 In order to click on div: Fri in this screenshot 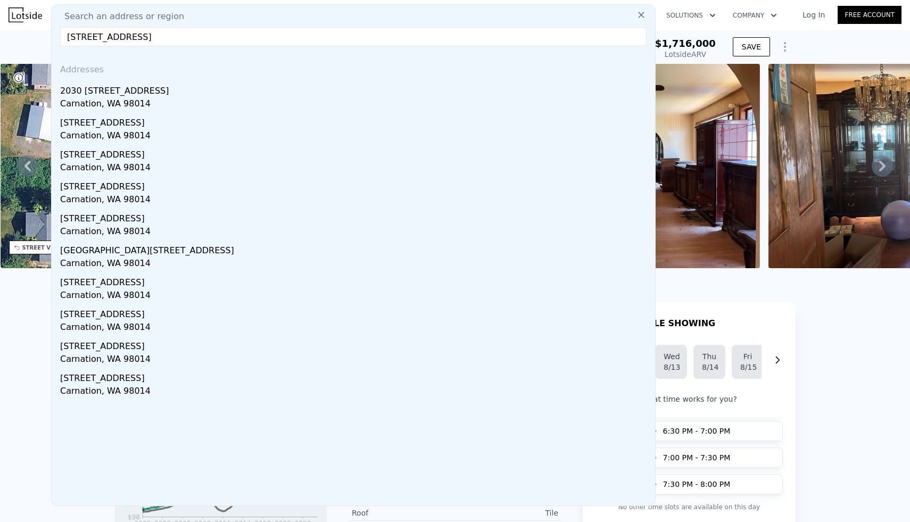, I will do `click(748, 356)`.